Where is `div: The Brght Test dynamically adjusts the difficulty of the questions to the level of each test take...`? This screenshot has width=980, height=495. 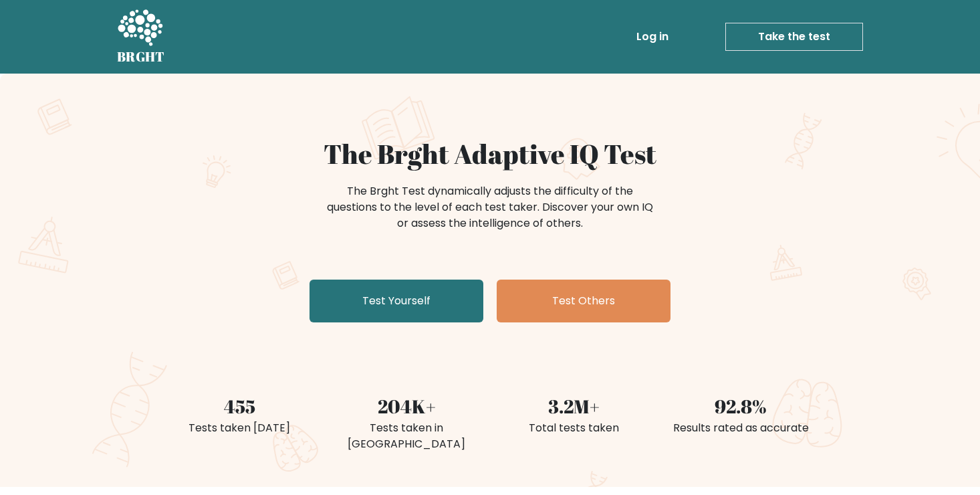
div: The Brght Test dynamically adjusts the difficulty of the questions to the level of each test take... is located at coordinates (490, 208).